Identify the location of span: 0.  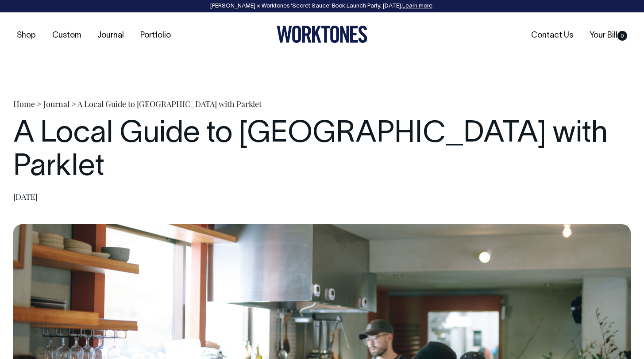
(622, 36).